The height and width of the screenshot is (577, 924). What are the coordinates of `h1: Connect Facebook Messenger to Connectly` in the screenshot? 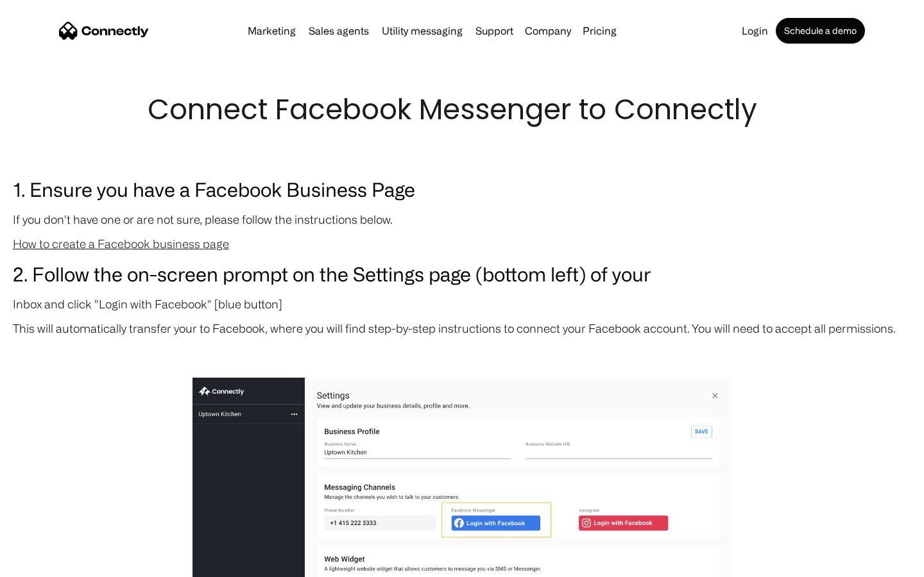 It's located at (462, 110).